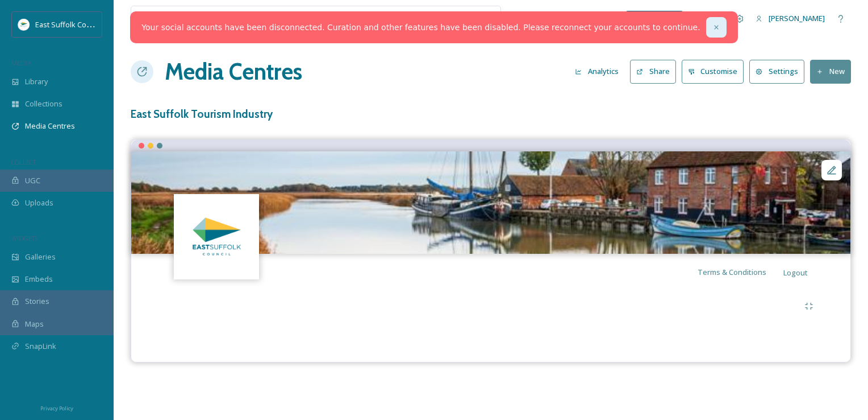  I want to click on span: Galleries, so click(40, 257).